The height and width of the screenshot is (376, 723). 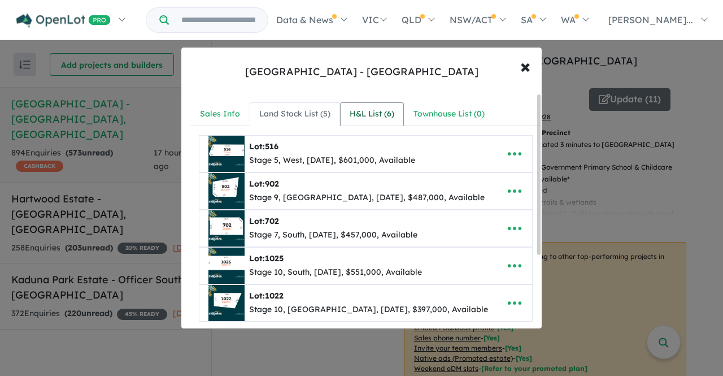 What do you see at coordinates (372, 114) in the screenshot?
I see `div: H&L List ( 6 )` at bounding box center [372, 114].